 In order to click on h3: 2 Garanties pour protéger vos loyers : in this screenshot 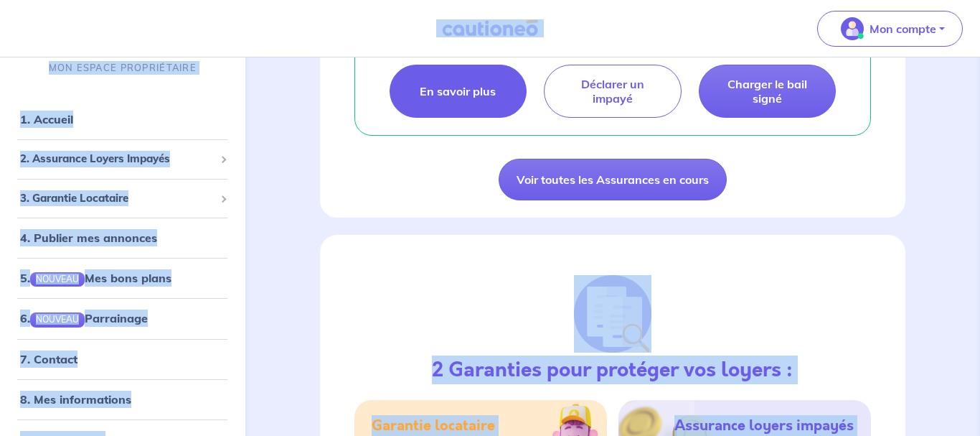, I will do `click(612, 370)`.